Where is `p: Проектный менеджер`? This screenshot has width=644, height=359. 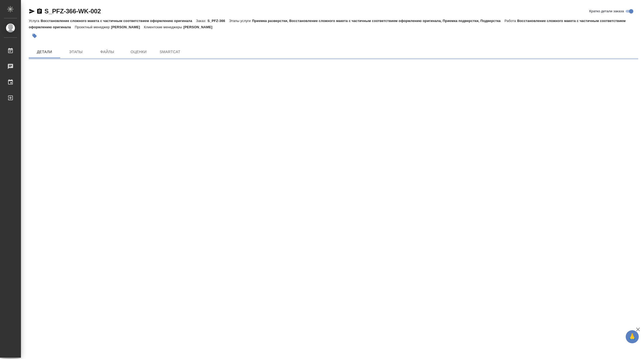 p: Проектный менеджер is located at coordinates (93, 27).